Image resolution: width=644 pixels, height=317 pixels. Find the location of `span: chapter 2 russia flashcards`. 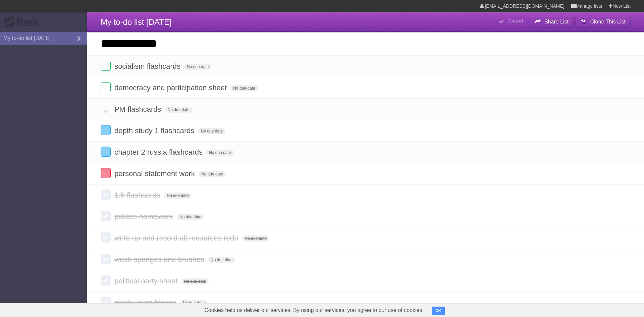

span: chapter 2 russia flashcards is located at coordinates (159, 152).